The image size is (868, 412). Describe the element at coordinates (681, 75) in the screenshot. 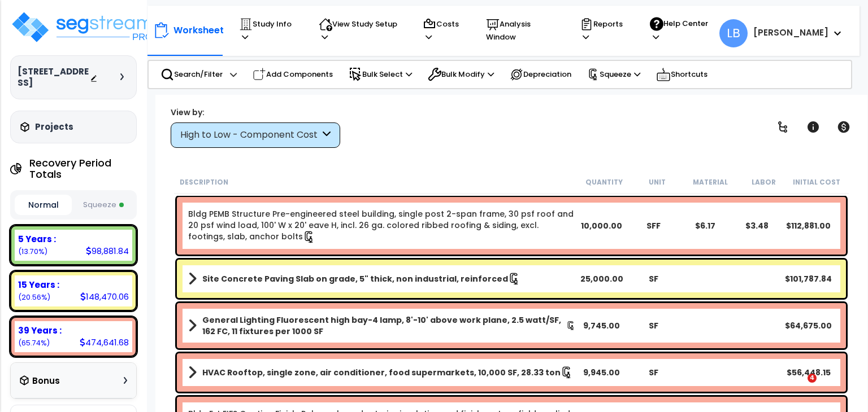

I see `p: Shortcuts` at that location.